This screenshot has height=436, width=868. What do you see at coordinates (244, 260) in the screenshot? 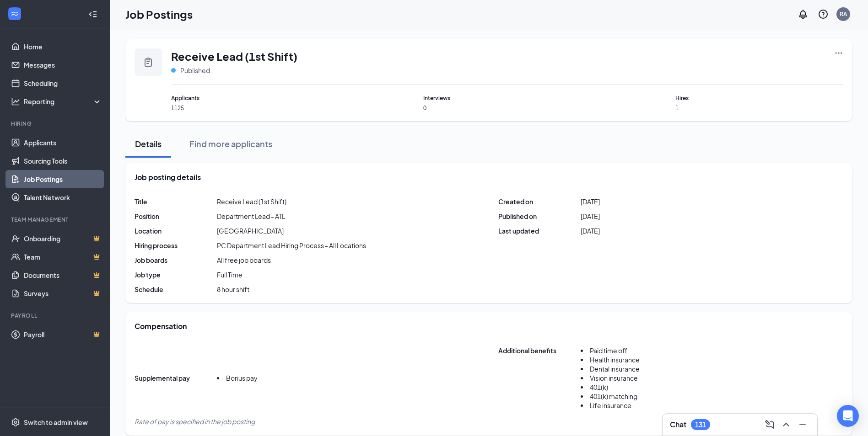
I see `span: All free job boards` at bounding box center [244, 260].